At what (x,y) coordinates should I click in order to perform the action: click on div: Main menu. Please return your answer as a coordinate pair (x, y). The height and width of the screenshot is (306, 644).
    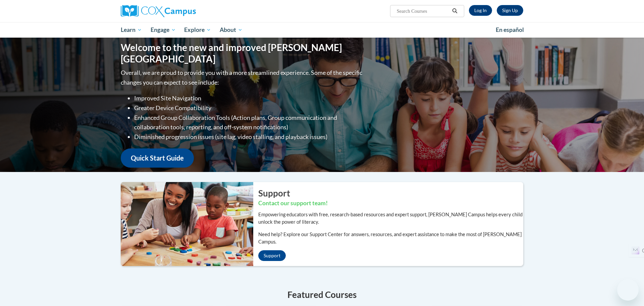
    Looking at the image, I should click on (322, 30).